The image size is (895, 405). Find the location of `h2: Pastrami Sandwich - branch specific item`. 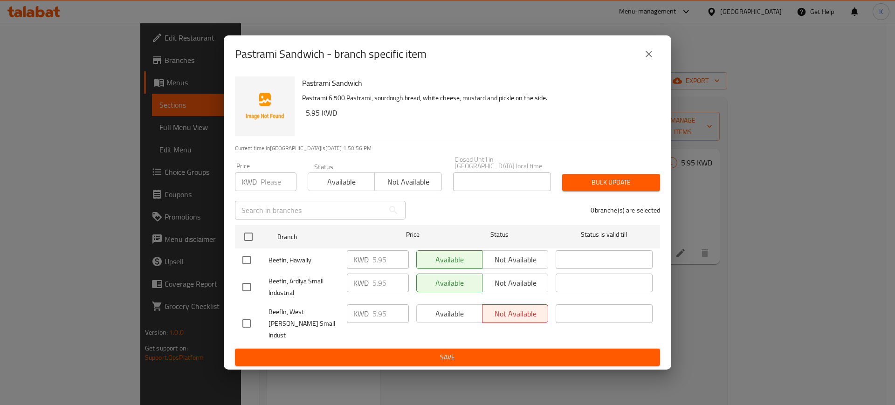

h2: Pastrami Sandwich - branch specific item is located at coordinates (330, 54).